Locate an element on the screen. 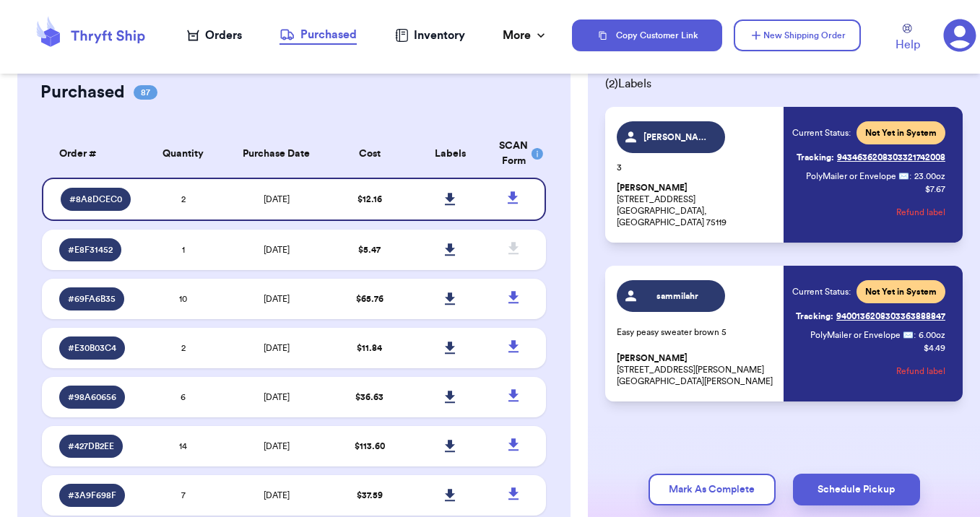 This screenshot has width=980, height=517. p: 3 is located at coordinates (695, 168).